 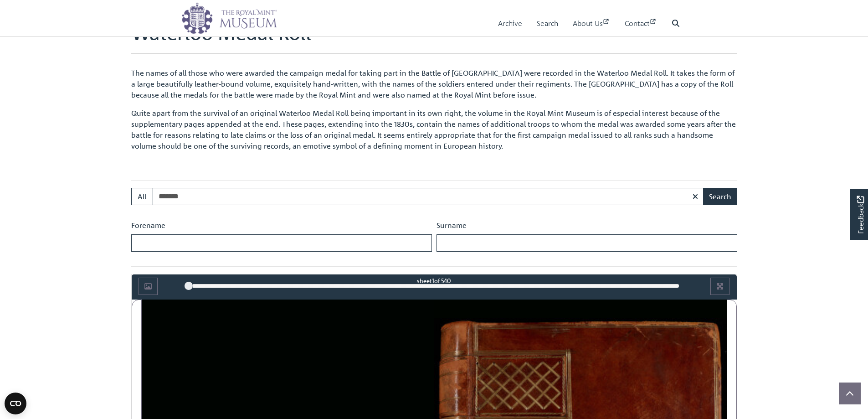 I want to click on img: logo_wide.png, so click(x=229, y=18).